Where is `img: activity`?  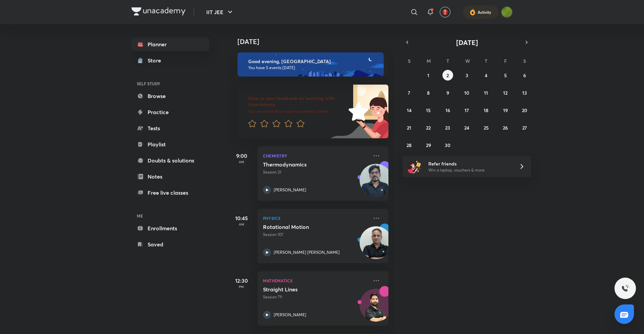 img: activity is located at coordinates (472, 12).